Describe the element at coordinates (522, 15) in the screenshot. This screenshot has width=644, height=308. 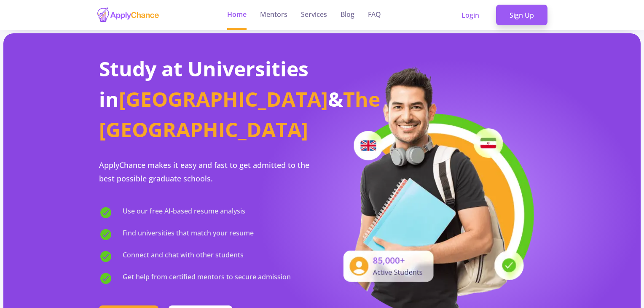
I see `a: Sign Up` at that location.